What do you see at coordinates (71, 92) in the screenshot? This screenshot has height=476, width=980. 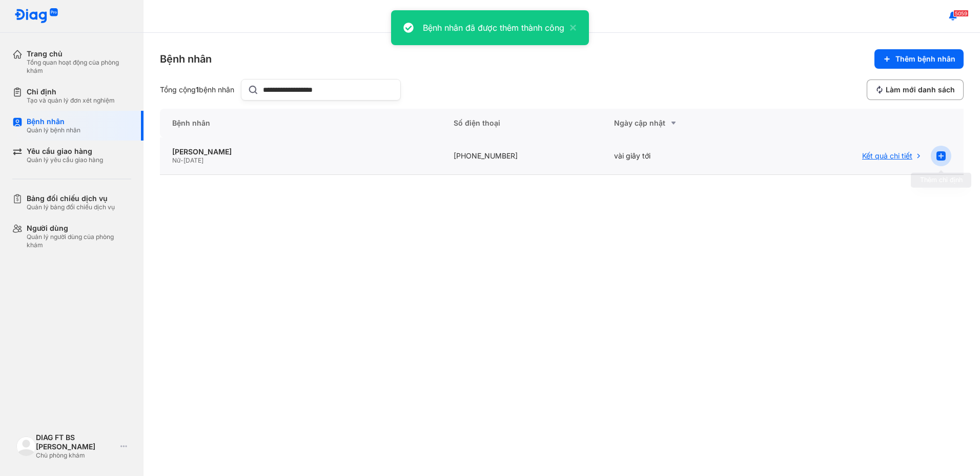 I see `div: Chỉ định` at bounding box center [71, 92].